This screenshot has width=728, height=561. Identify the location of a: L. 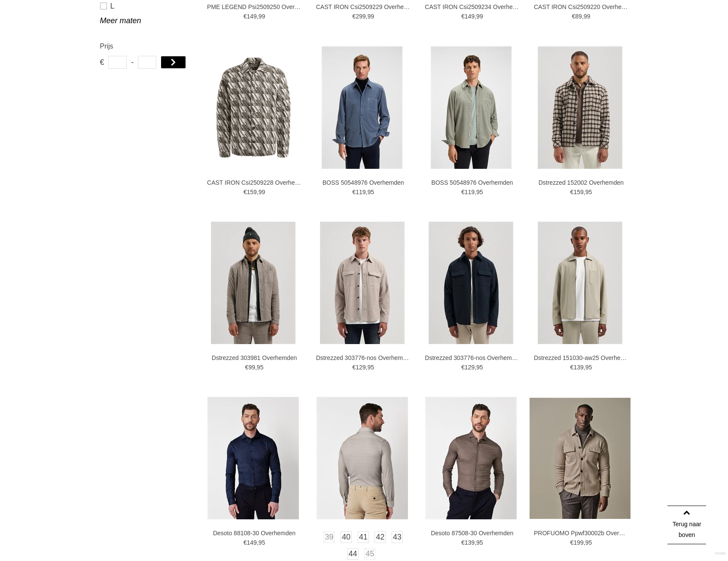
(146, 6).